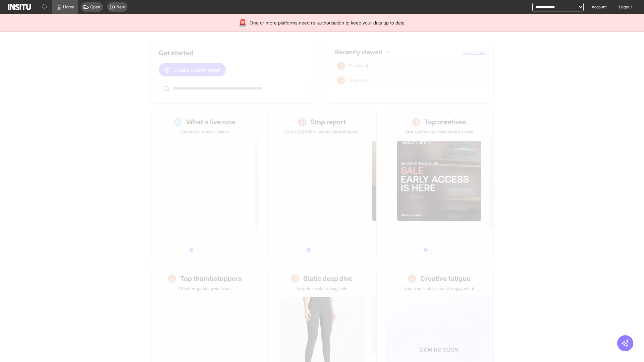 The width and height of the screenshot is (644, 362). What do you see at coordinates (19, 7) in the screenshot?
I see `img: Logo` at bounding box center [19, 7].